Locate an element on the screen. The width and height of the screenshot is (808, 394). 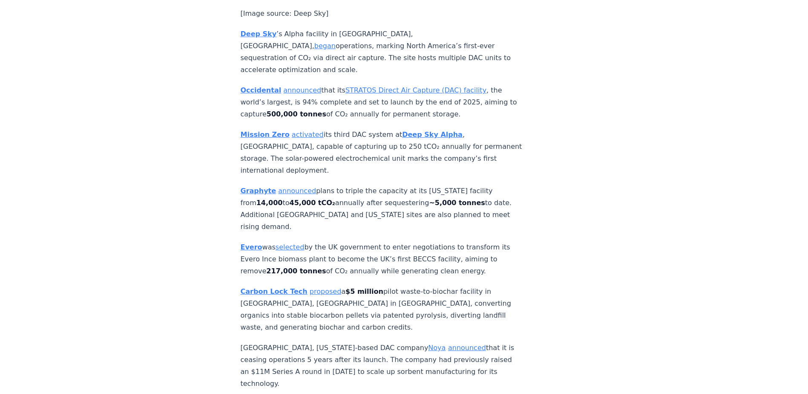
strong: 217,000 tonnes is located at coordinates (296, 271).